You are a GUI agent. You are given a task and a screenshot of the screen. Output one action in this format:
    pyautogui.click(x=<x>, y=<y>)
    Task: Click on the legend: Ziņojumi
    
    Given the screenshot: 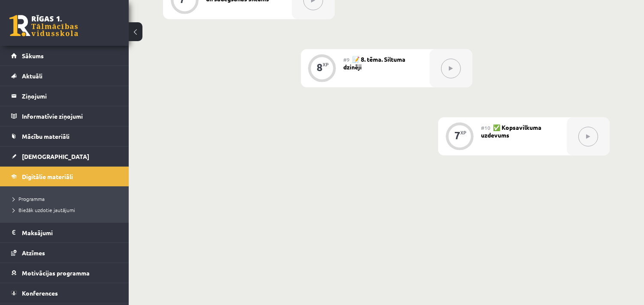 What is the action you would take?
    pyautogui.click(x=70, y=96)
    